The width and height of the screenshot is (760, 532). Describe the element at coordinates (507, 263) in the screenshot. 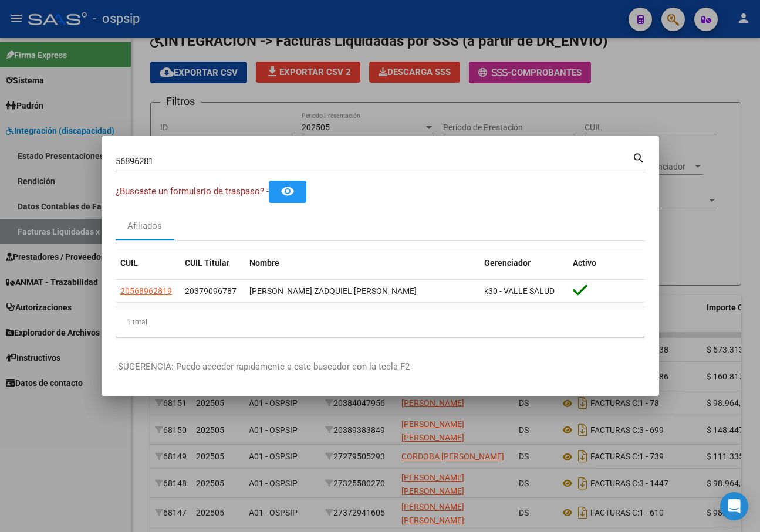

I see `span: Gerenciador` at that location.